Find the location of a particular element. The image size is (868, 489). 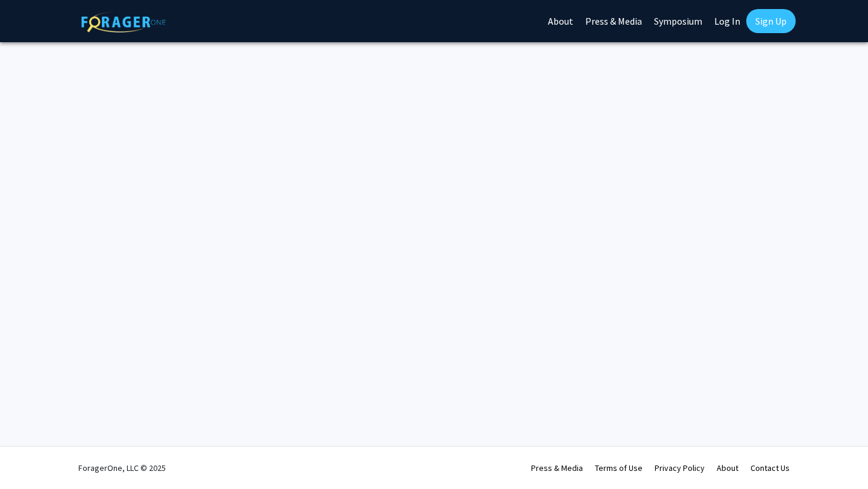

a: Privacy Policy is located at coordinates (679, 468).